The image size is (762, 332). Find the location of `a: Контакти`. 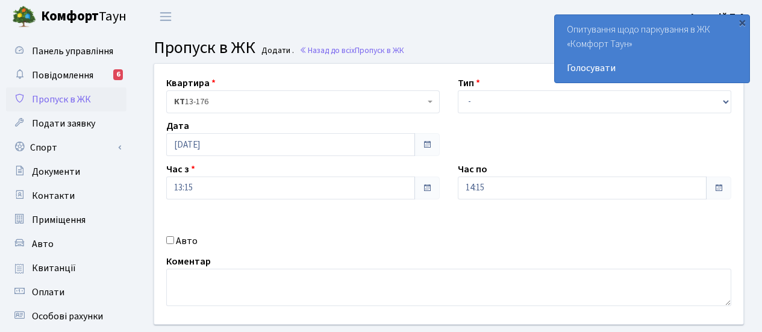

a: Контакти is located at coordinates (66, 196).